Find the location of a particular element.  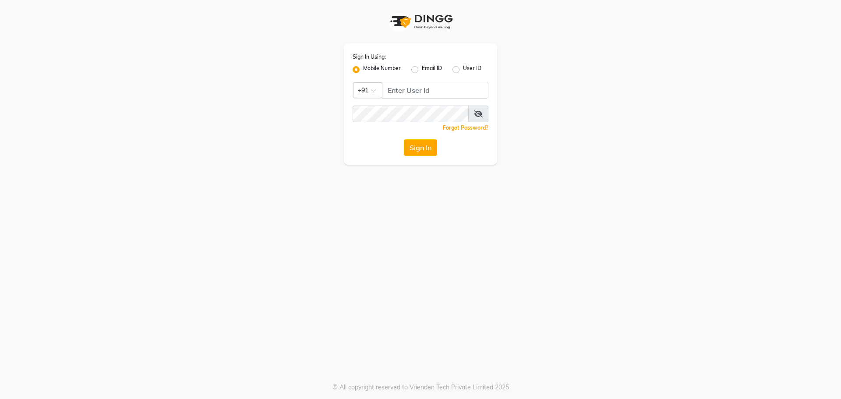

img: logo1.svg is located at coordinates (421, 21).